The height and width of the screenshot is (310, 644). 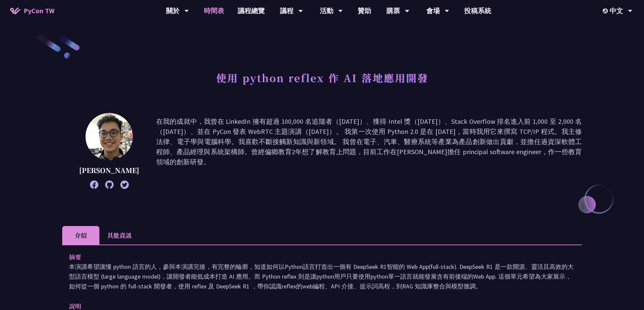 I want to click on span: PyCon TW, so click(x=39, y=11).